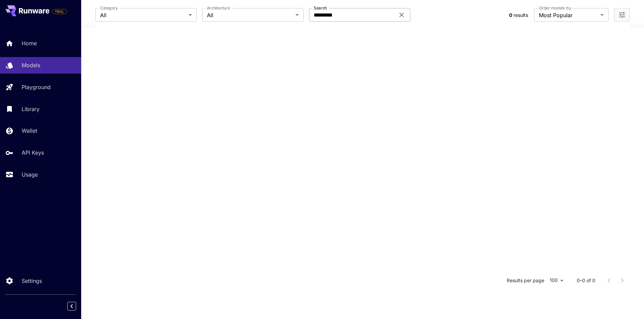 The height and width of the screenshot is (319, 644). What do you see at coordinates (32, 281) in the screenshot?
I see `p: Settings` at bounding box center [32, 281].